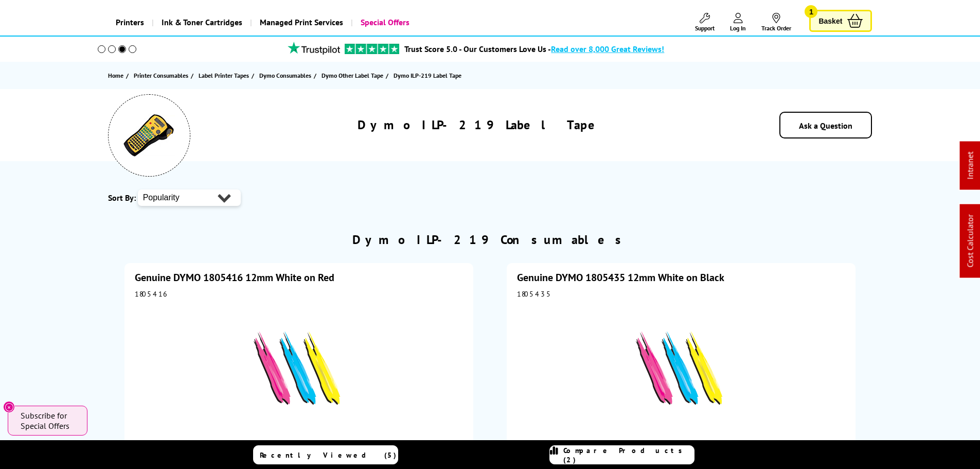 This screenshot has width=980, height=469. I want to click on span: Ask a Question, so click(825, 126).